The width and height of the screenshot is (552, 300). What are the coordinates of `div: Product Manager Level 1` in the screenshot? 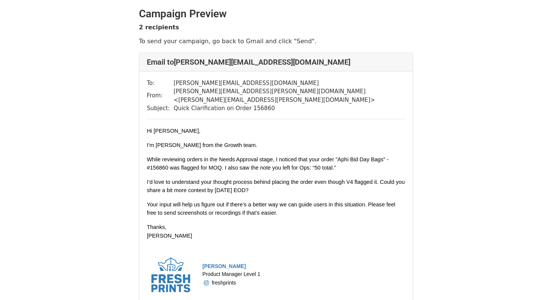 It's located at (231, 274).